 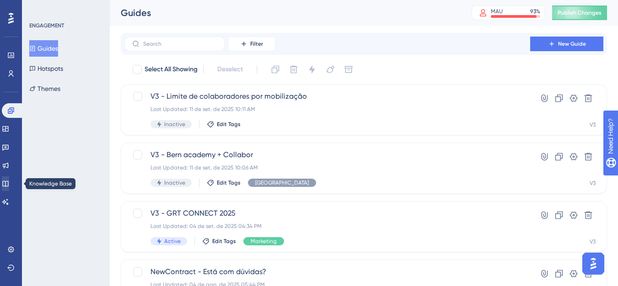 What do you see at coordinates (497, 11) in the screenshot?
I see `div: MAU` at bounding box center [497, 11].